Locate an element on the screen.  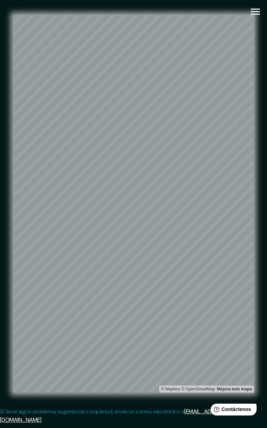
a: Map feedback is located at coordinates (234, 389).